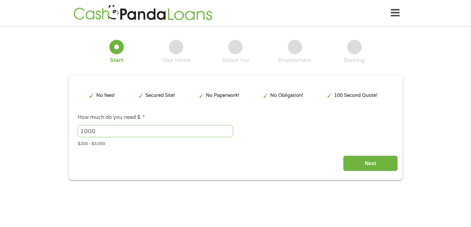  I want to click on p: 100 Second Quote!, so click(356, 95).